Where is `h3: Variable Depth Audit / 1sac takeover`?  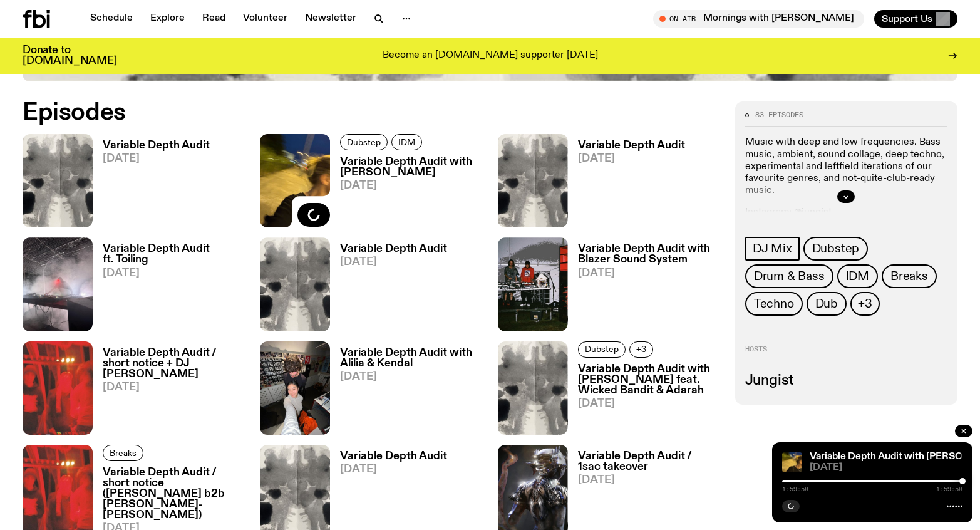
h3: Variable Depth Audit / 1sac takeover is located at coordinates (649, 462).